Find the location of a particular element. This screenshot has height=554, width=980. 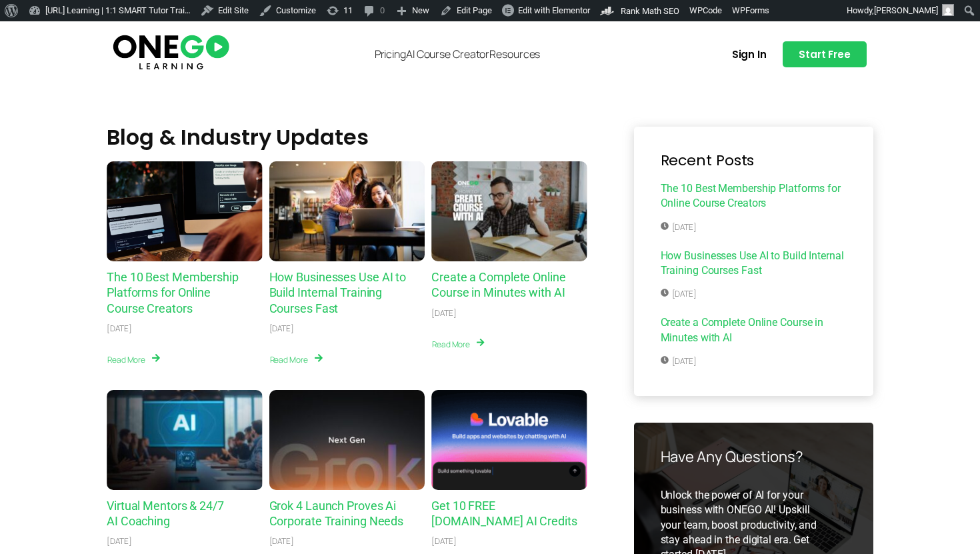

a: Resources is located at coordinates (514, 54).